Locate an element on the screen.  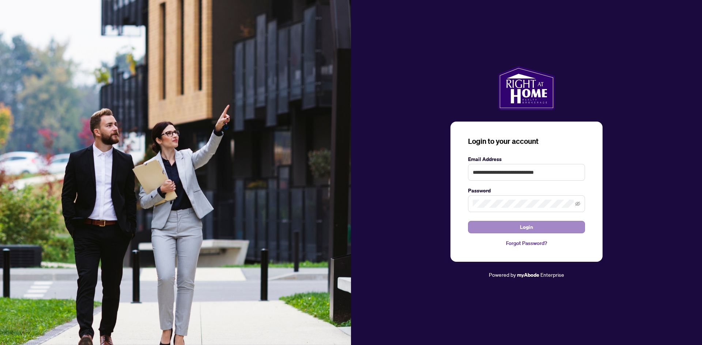
span: Login is located at coordinates (526, 227).